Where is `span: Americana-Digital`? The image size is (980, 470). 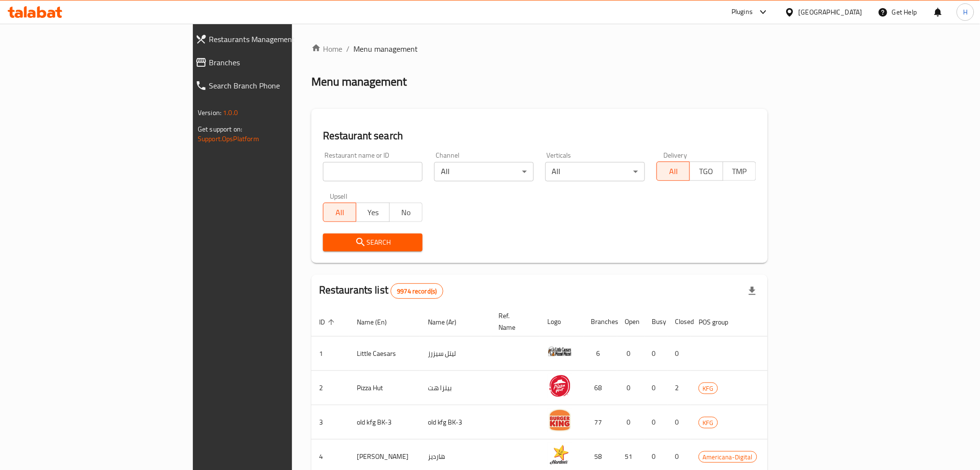
span: Americana-Digital is located at coordinates (728, 457).